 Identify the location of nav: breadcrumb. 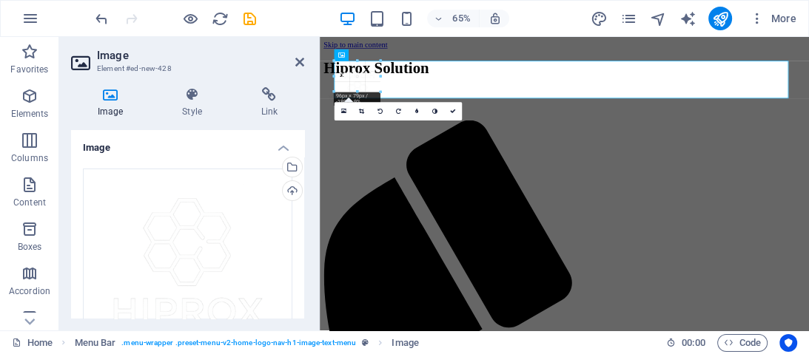
(246, 343).